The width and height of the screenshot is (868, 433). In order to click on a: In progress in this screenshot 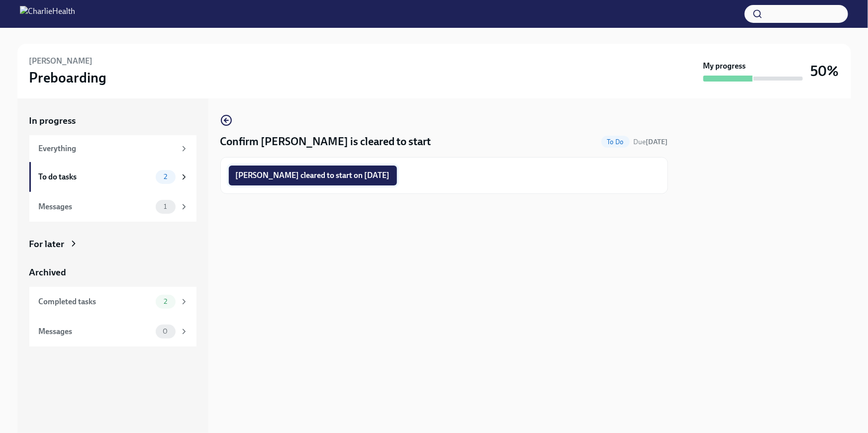, I will do `click(113, 121)`.